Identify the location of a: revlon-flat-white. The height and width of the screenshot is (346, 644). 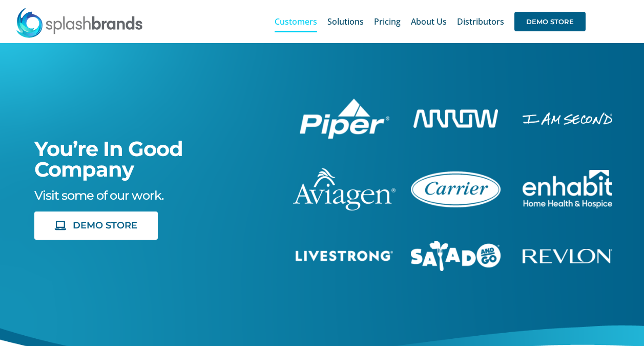
(567, 253).